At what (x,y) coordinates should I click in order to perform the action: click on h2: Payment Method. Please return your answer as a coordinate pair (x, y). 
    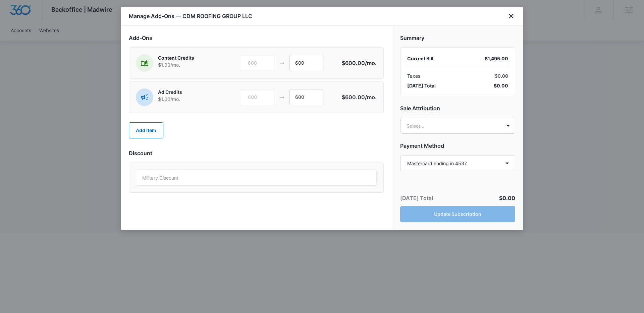
    Looking at the image, I should click on (458, 146).